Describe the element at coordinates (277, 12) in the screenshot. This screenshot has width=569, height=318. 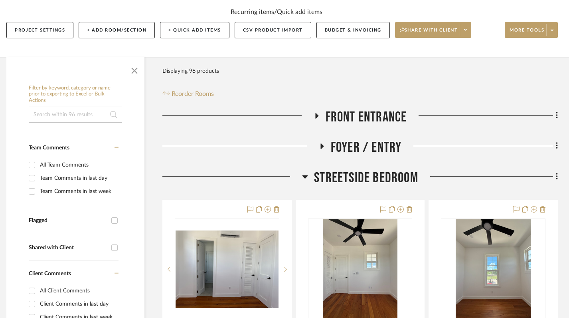
I see `div: Recurring items/Quick add items` at that location.